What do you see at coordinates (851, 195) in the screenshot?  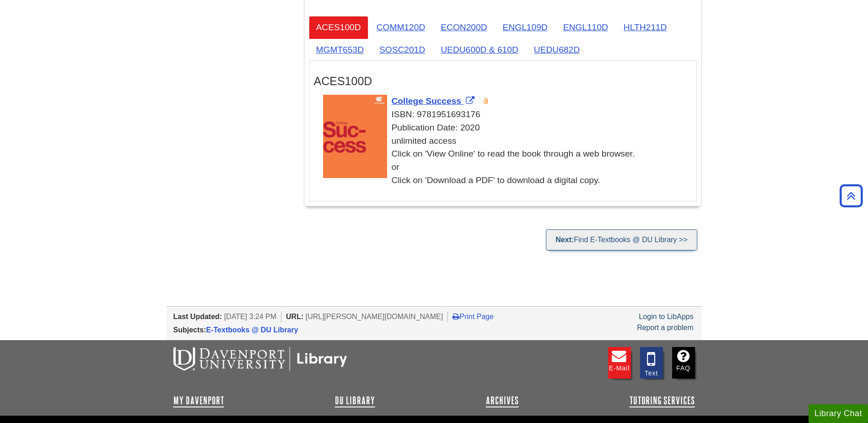 I see `a: Back to Top` at bounding box center [851, 195].